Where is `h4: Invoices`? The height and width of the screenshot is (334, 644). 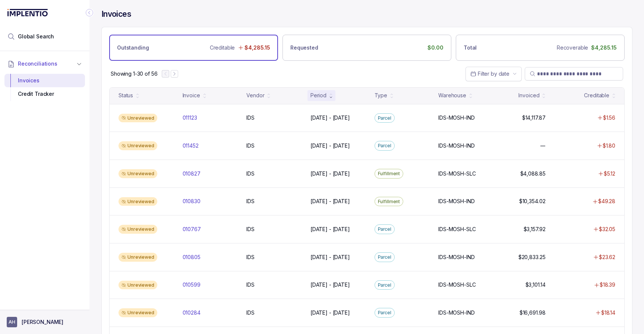 h4: Invoices is located at coordinates (116, 14).